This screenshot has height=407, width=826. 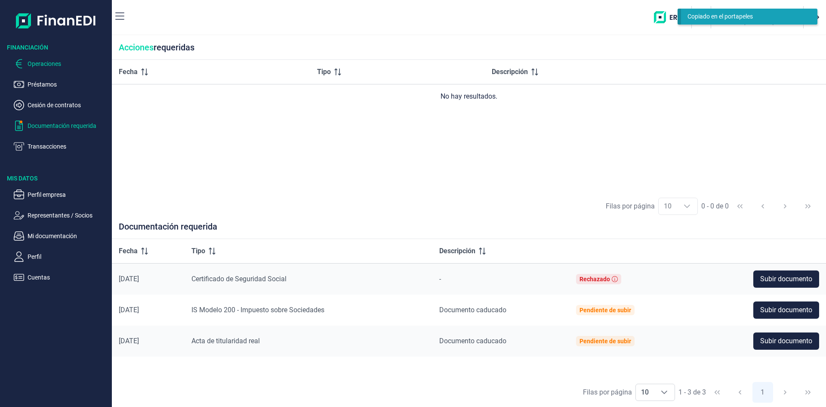 What do you see at coordinates (61, 146) in the screenshot?
I see `button: Transacciones` at bounding box center [61, 146].